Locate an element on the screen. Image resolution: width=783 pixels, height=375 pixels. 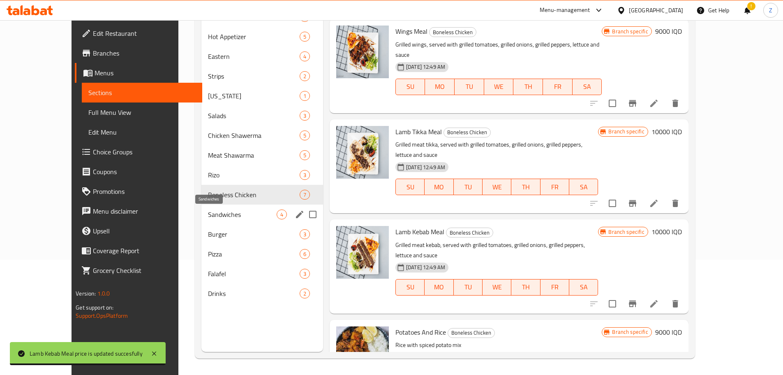
span: TU is located at coordinates (468, 287).